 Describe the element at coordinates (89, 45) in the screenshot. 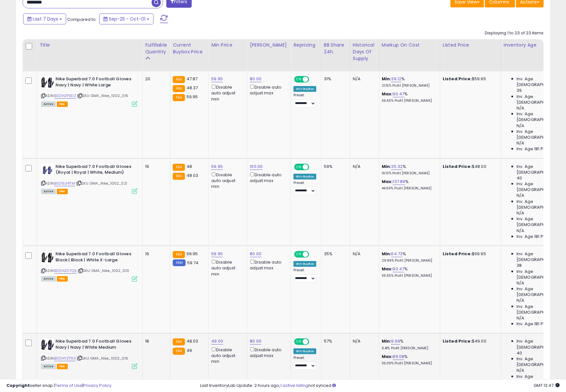

I see `div: Title` at that location.